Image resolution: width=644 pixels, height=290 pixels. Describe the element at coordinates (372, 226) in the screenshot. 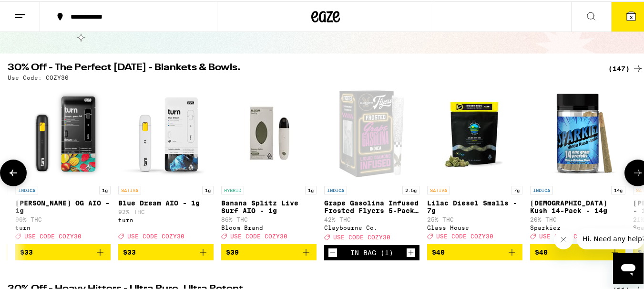

I see `div: Claybourne Co.` at that location.